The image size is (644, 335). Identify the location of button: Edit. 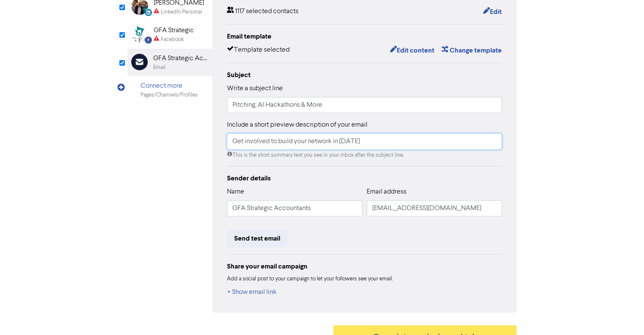
(492, 12).